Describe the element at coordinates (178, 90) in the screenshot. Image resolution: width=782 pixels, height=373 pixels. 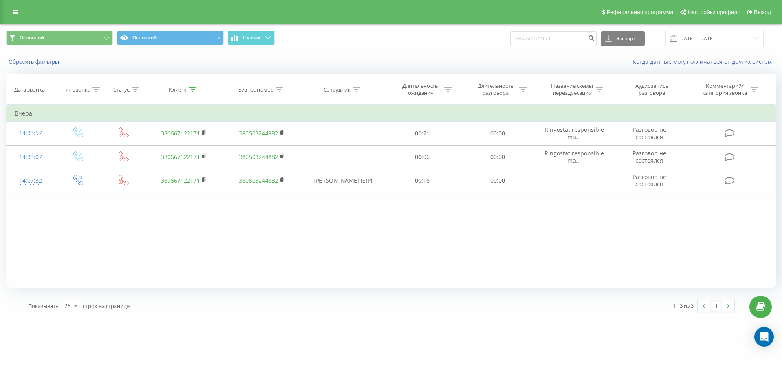
I see `div: Клиент` at that location.